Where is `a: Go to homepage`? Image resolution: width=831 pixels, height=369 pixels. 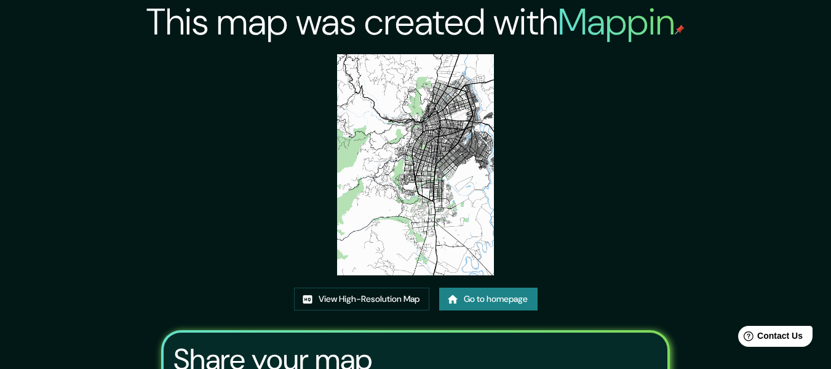
a: Go to homepage is located at coordinates (489, 298).